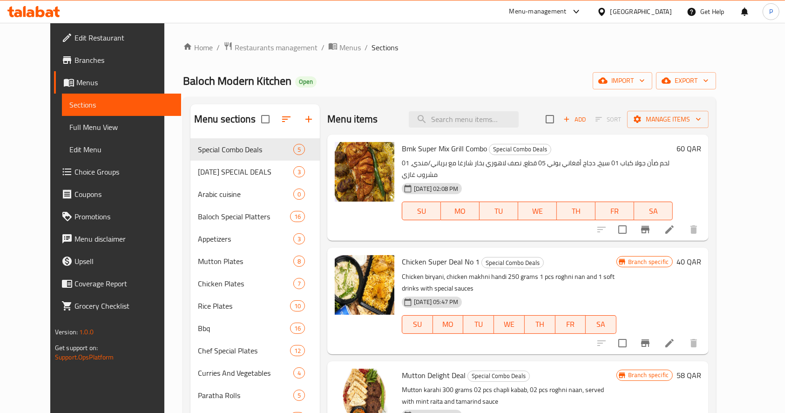  What do you see at coordinates (122, 149) in the screenshot?
I see `a: Edit Menu` at bounding box center [122, 149].